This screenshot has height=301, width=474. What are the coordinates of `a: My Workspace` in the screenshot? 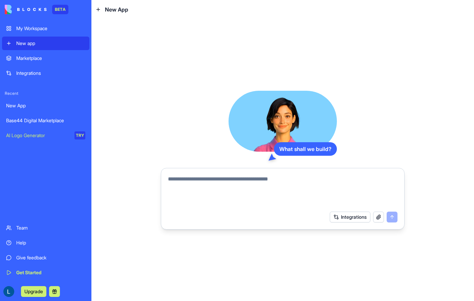 It's located at (46, 28).